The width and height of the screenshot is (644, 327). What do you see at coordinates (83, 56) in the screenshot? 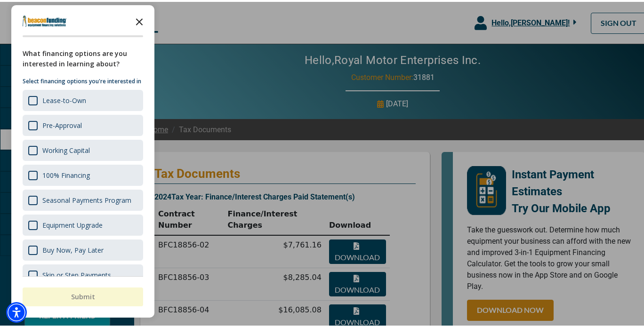
I see `div: What financing options are you interested in learning about?` at bounding box center [83, 56].